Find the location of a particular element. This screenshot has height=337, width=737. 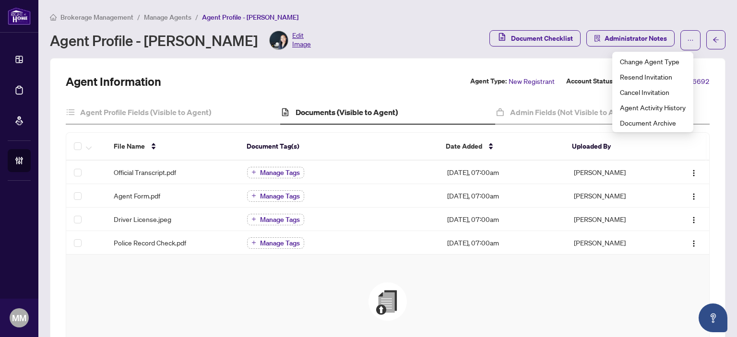

span: Agent Activity History is located at coordinates (652, 107).